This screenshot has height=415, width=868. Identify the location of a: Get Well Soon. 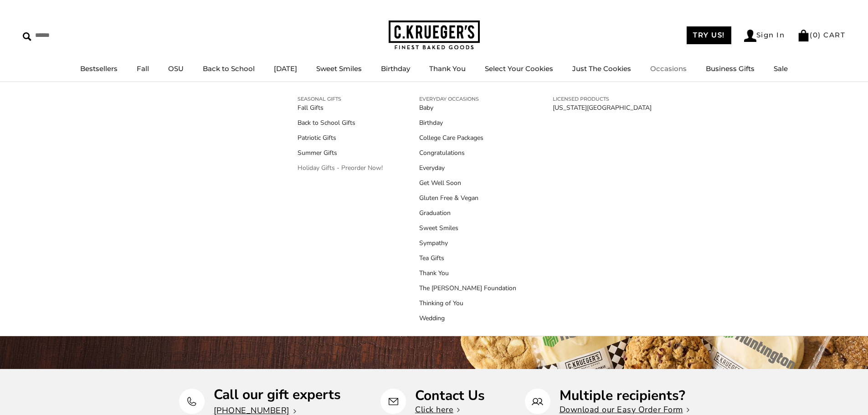
(468, 183).